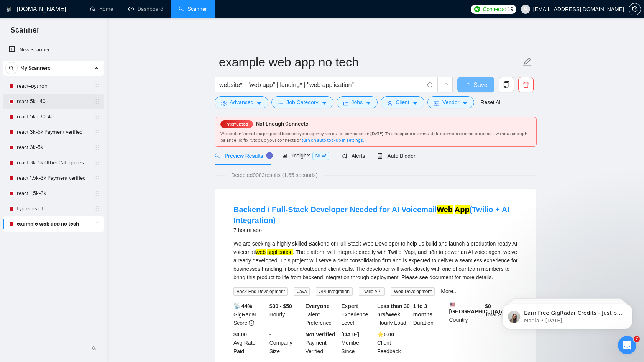 The height and width of the screenshot is (362, 644). I want to click on span: Alerts, so click(354, 156).